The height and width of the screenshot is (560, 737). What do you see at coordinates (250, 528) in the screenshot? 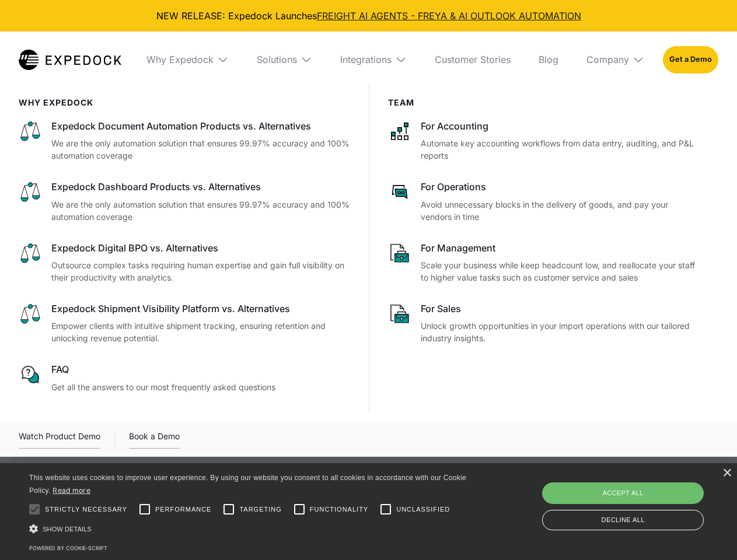
I see `div: Show details` at bounding box center [250, 528].